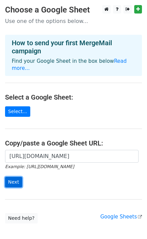 This screenshot has width=147, height=239. I want to click on input: Paste your Google Sheet URL here, so click(72, 156).